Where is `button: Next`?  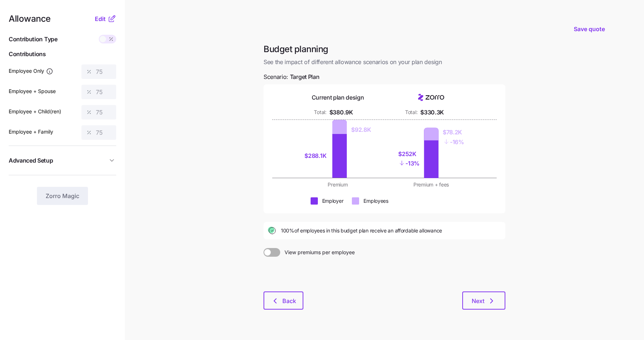
button: Next is located at coordinates (484, 301).